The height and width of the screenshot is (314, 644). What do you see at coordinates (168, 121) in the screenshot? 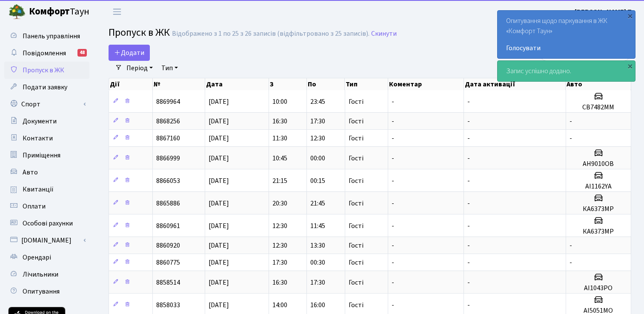
I see `span: 8868256` at bounding box center [168, 121].